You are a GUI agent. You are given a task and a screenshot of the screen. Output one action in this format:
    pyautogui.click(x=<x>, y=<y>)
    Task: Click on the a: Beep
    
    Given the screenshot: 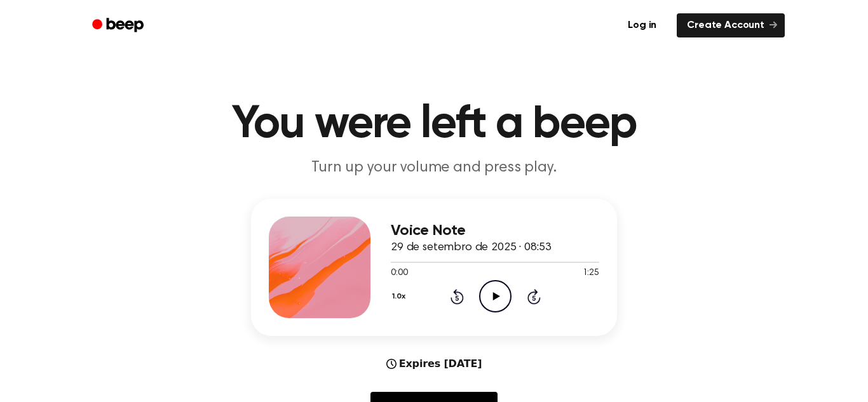 What is the action you would take?
    pyautogui.click(x=119, y=25)
    